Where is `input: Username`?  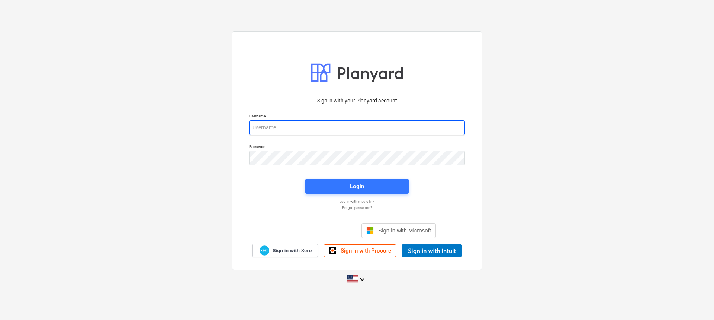
input: Username is located at coordinates (357, 128).